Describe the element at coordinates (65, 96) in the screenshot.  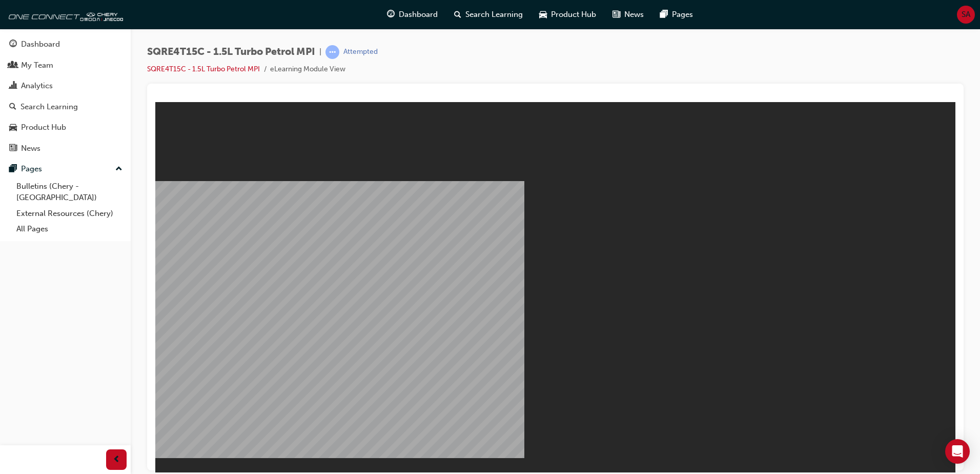
I see `button: DashboardMy TeamAnalyticsSearch LearningProduct HubNews` at that location.